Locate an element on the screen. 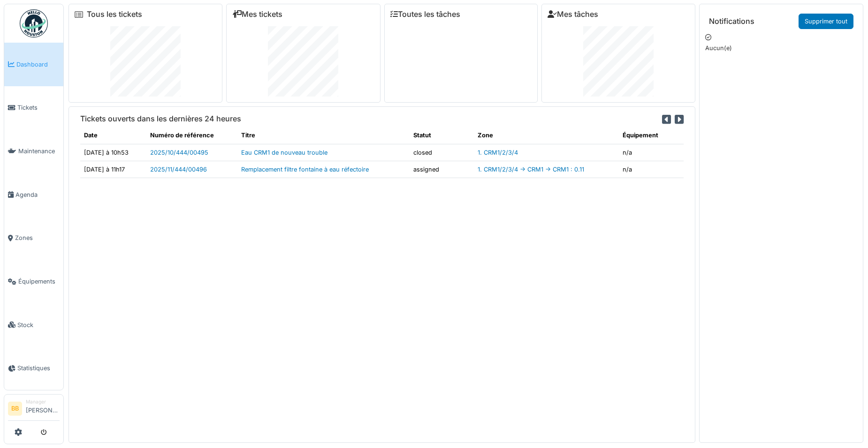 The image size is (868, 448). a: 1. CRM1/2/3/4 -> CRM1 -> CRM1 : 0.11 is located at coordinates (530, 169).